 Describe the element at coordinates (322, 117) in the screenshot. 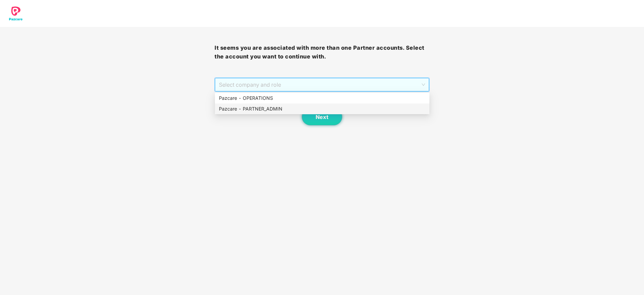

I see `span: Next` at that location.